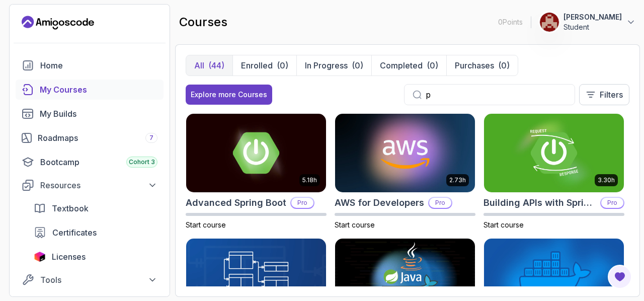 This screenshot has height=301, width=644. Describe the element at coordinates (333, 66) in the screenshot. I see `button: In Progress(0)` at that location.